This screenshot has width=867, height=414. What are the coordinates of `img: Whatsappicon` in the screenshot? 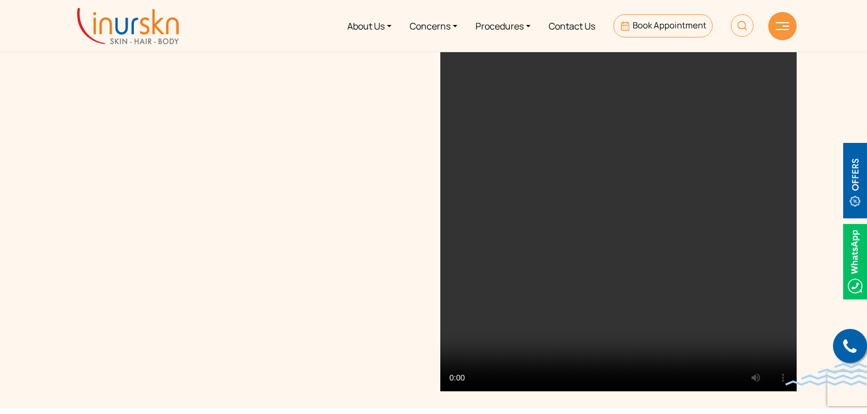 It's located at (855, 262).